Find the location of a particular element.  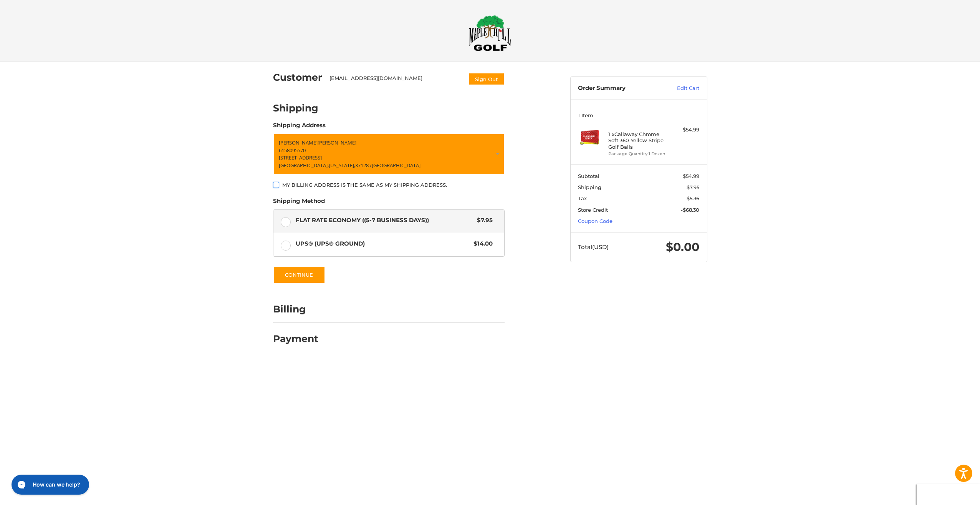

span: 37128 / is located at coordinates (363, 165).